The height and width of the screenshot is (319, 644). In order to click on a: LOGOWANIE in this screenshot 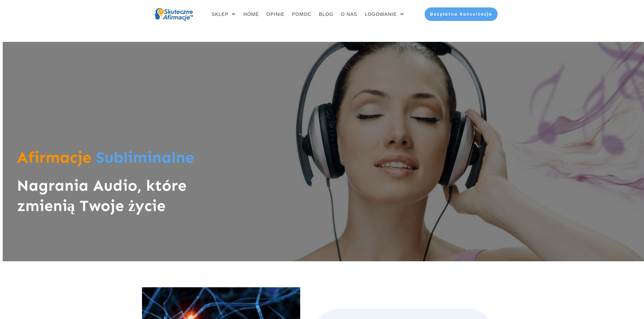, I will do `click(384, 14)`.